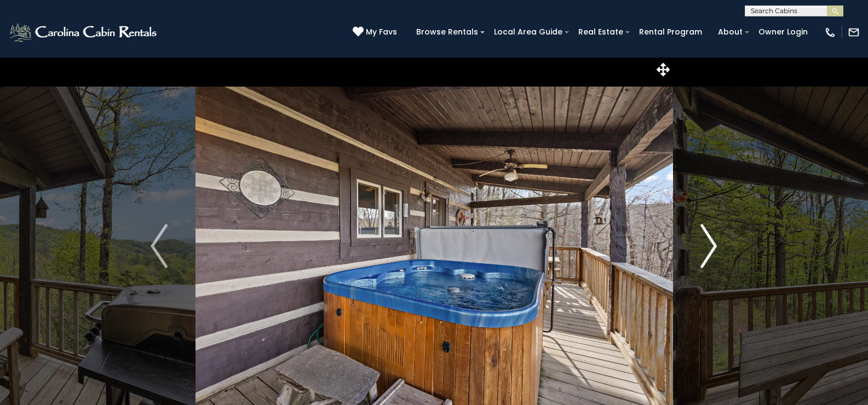  Describe the element at coordinates (853, 32) in the screenshot. I see `img: mail-regular-white.png` at that location.